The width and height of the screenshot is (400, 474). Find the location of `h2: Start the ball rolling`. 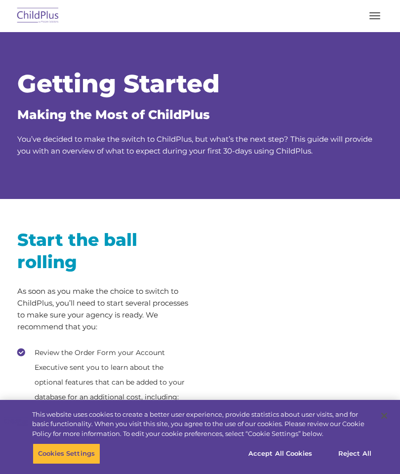

h2: Start the ball rolling is located at coordinates (105, 251).